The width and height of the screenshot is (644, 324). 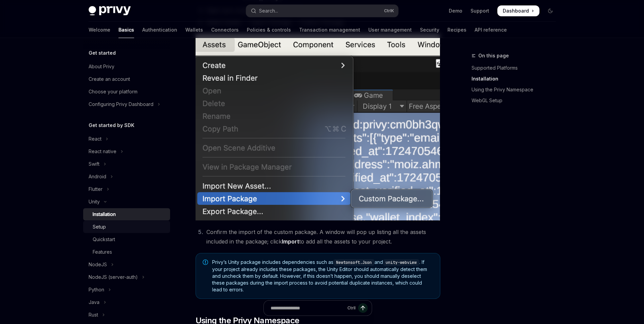 What do you see at coordinates (126, 30) in the screenshot?
I see `a: Basics` at bounding box center [126, 30].